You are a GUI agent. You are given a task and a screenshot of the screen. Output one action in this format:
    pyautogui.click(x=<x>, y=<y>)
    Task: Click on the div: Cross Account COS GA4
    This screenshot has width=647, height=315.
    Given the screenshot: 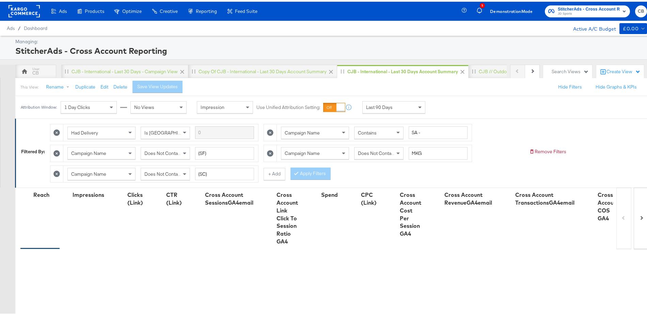 What is the action you would take?
    pyautogui.click(x=609, y=205)
    